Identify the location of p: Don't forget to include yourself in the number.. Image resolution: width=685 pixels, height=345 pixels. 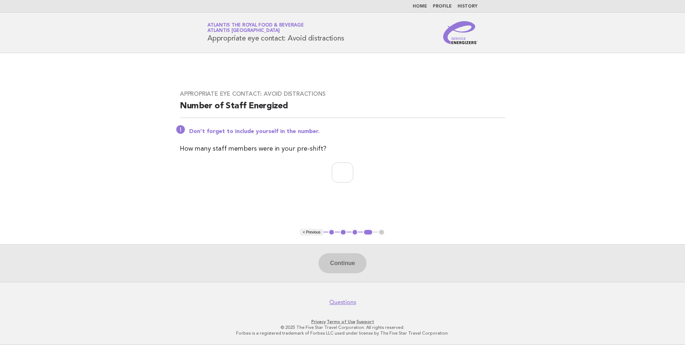
(347, 132).